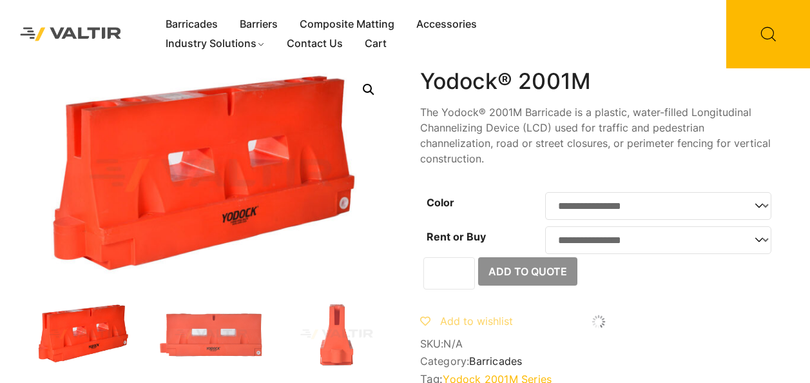 This screenshot has height=383, width=810. What do you see at coordinates (315, 44) in the screenshot?
I see `a: Contact Us` at bounding box center [315, 44].